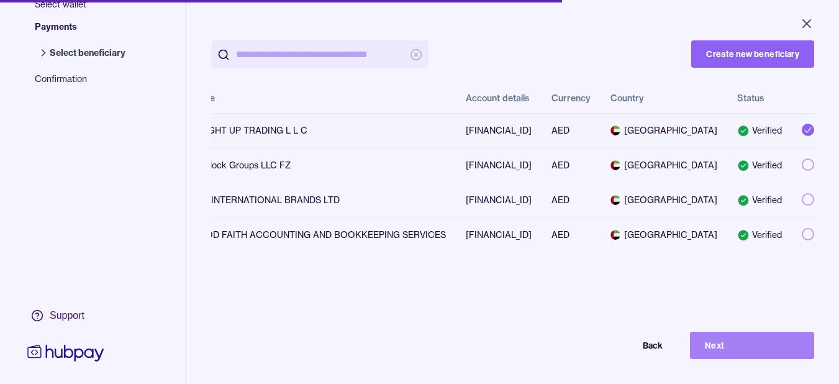  I want to click on button: Next, so click(752, 345).